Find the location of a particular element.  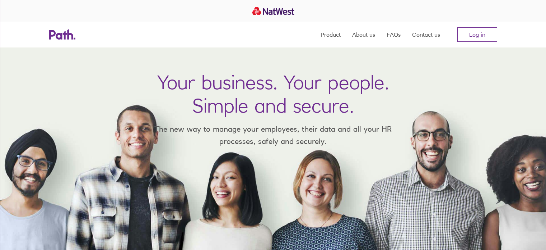

a: About us is located at coordinates (364, 34).